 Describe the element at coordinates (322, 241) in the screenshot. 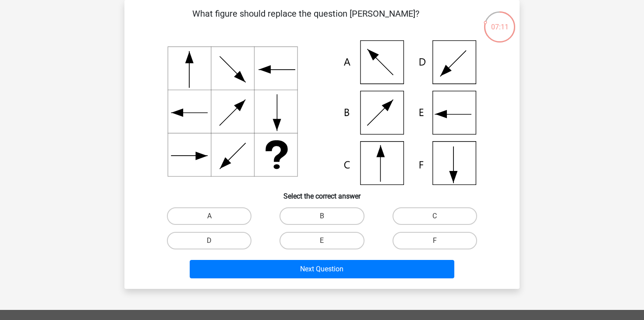

I see `label: E` at that location.